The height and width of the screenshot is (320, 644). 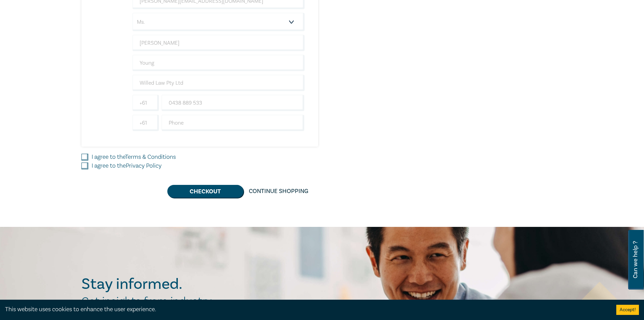 I want to click on input: First Name*, so click(x=219, y=43).